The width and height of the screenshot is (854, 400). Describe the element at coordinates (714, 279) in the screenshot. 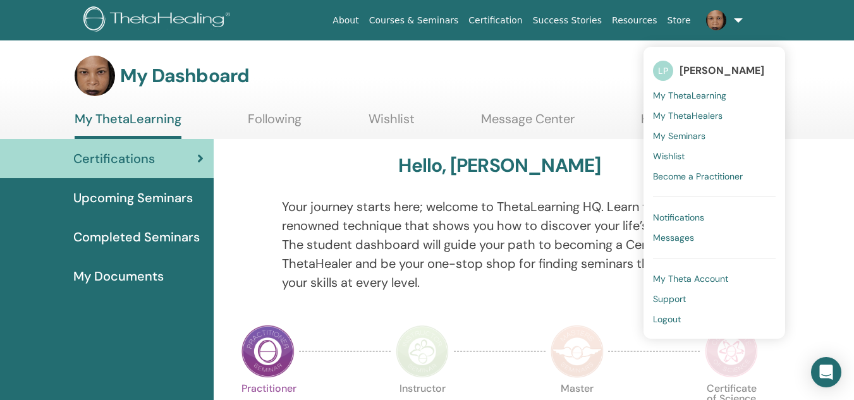

I see `a: My Theta Account` at that location.